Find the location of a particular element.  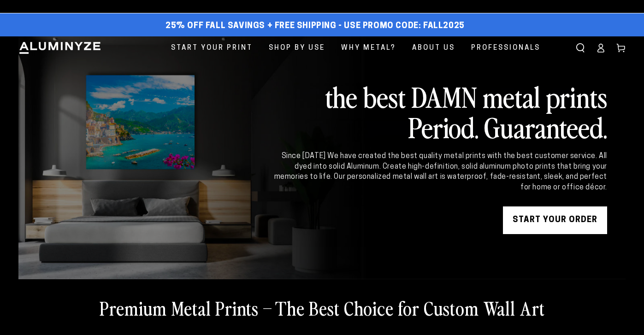

h2: the best DAMN metal prints Period. Guaranteed. is located at coordinates (439, 111).